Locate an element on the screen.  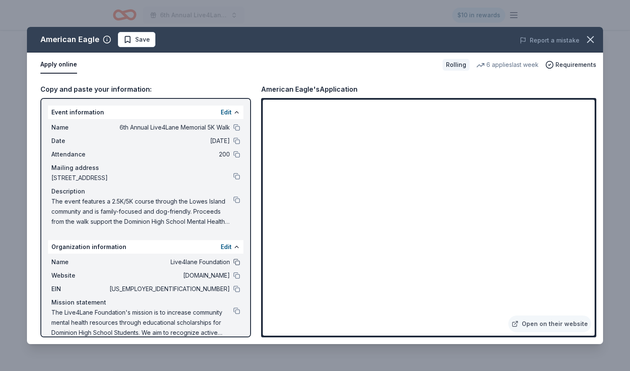
a: Open on their website is located at coordinates (549, 324).